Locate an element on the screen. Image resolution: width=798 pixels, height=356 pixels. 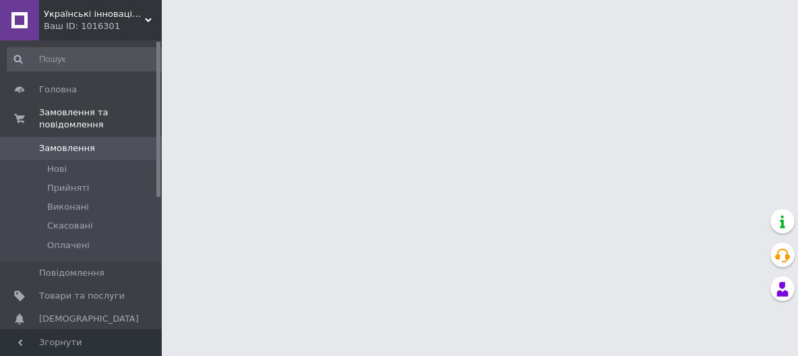
span: Оплачені is located at coordinates (68, 245).